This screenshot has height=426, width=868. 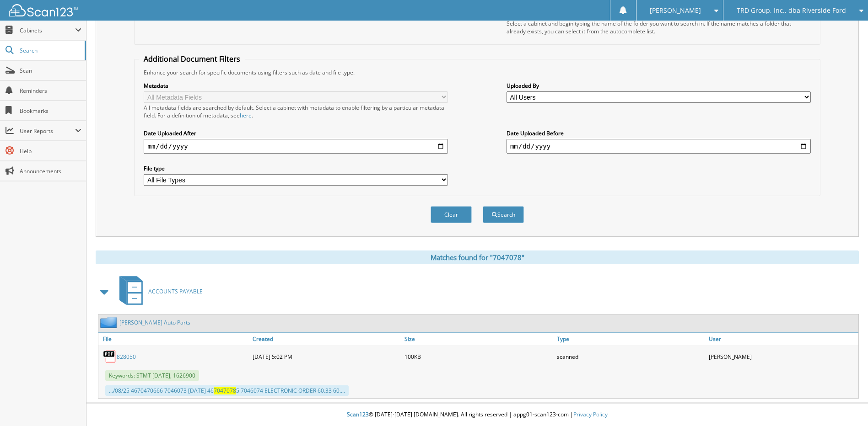 What do you see at coordinates (295, 86) in the screenshot?
I see `label: Metadata` at bounding box center [295, 86].